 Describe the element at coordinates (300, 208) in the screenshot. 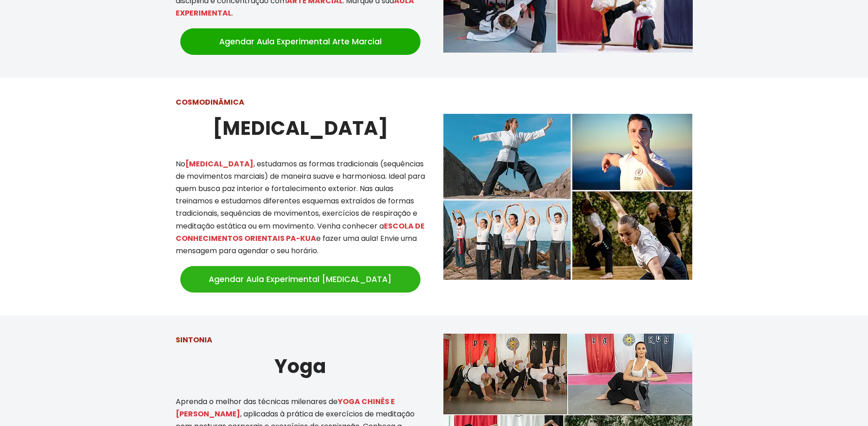

I see `p: No , estudamos as formas tradicionais (sequências de movimentos marciais) de maneira suave e harm...` at that location.